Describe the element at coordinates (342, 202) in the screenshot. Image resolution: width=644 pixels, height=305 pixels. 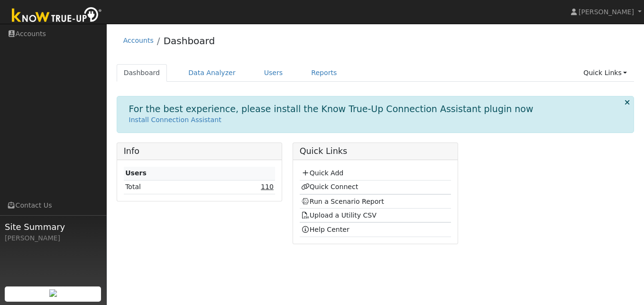
I see `a: Run a Scenario Report` at that location.